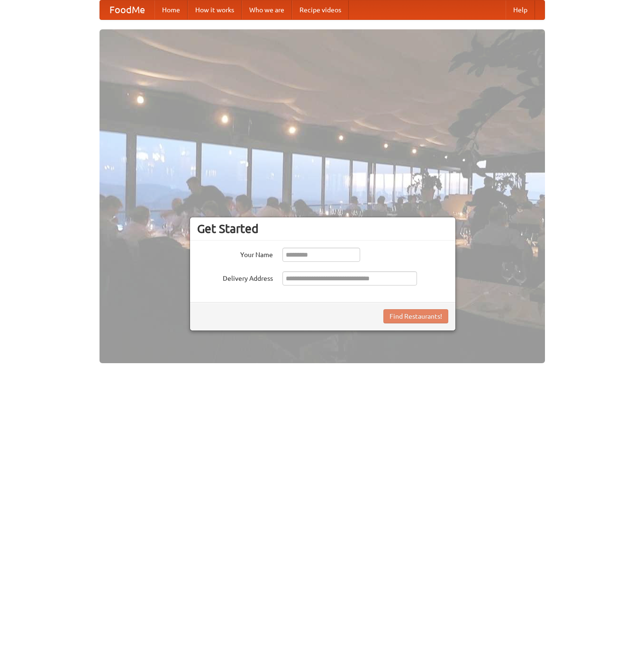  What do you see at coordinates (520, 10) in the screenshot?
I see `a: Help` at bounding box center [520, 10].